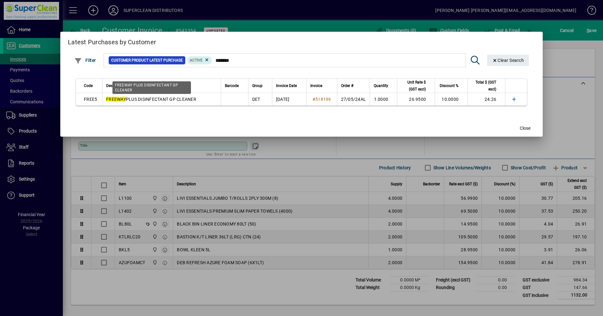 The image size is (603, 316). Describe the element at coordinates (487, 86) in the screenshot. I see `div: Total $ (GST excl)` at that location.